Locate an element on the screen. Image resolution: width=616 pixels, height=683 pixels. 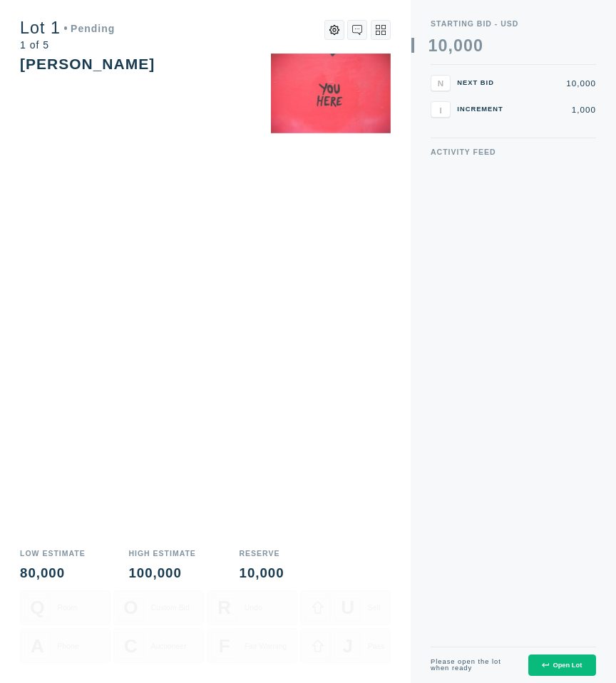
span: I is located at coordinates (440, 109).